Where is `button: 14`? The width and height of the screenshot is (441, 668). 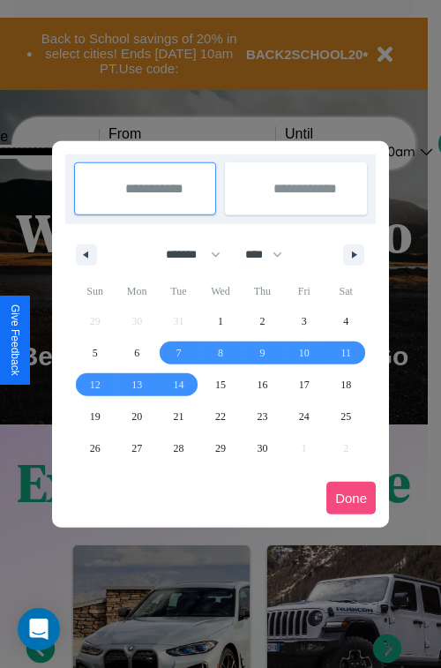
button: 14 is located at coordinates (178, 385).